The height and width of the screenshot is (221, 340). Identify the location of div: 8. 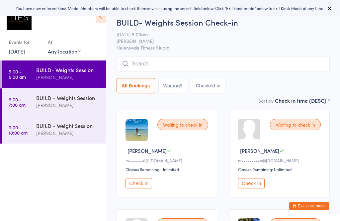
(181, 86).